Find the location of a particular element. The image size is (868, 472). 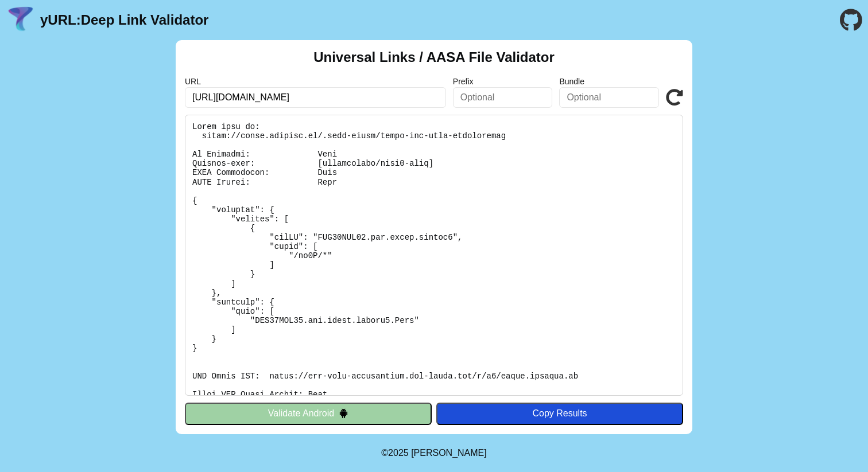

h2: Universal Links / AASA File Validator is located at coordinates (434, 57).